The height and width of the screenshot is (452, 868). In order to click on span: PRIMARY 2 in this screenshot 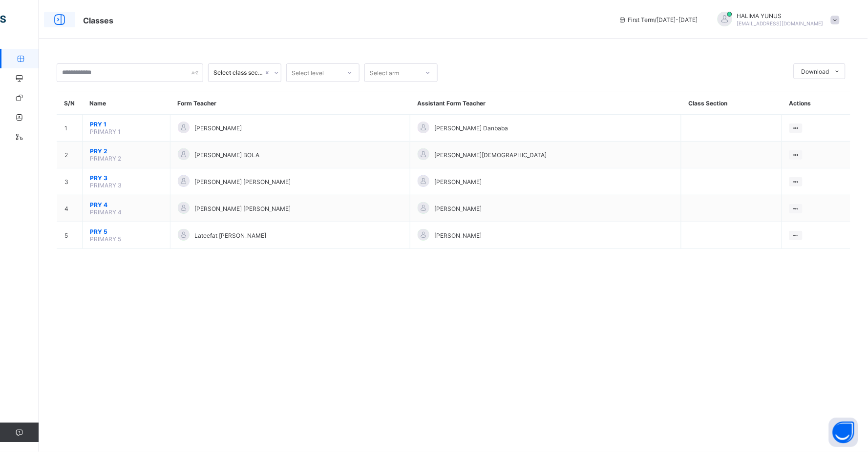, I will do `click(105, 158)`.